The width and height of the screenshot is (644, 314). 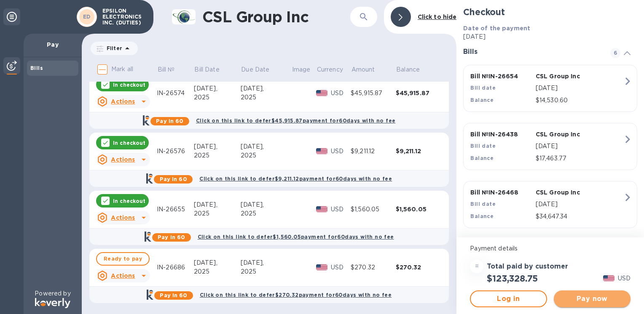 I want to click on button: Ready to pay, so click(x=123, y=259).